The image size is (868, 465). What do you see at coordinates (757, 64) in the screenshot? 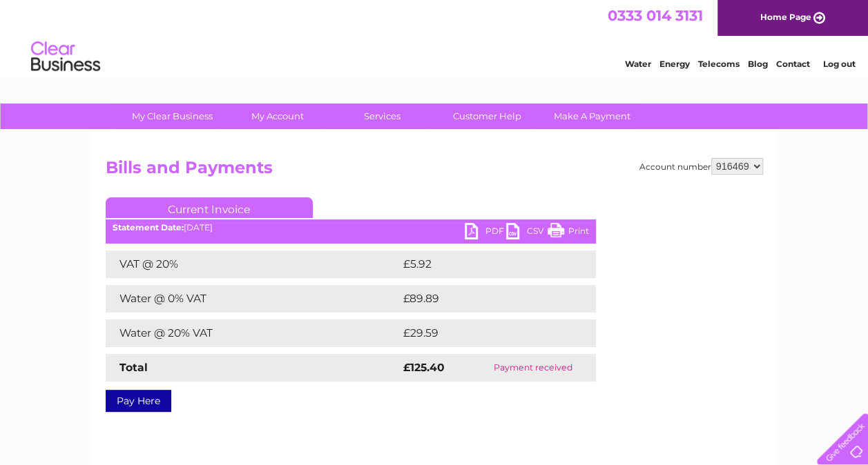
I see `a: Blog` at bounding box center [757, 64].